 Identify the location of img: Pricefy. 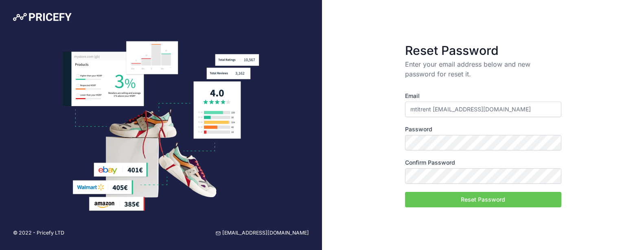
(42, 17).